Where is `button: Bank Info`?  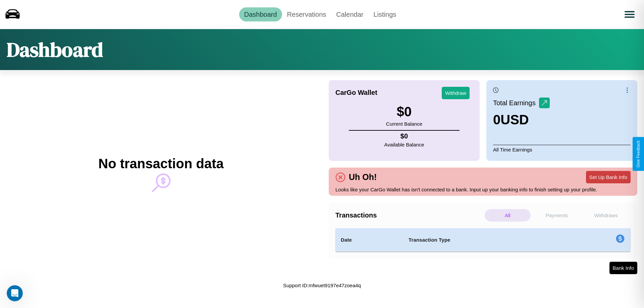 button: Bank Info is located at coordinates (623, 268).